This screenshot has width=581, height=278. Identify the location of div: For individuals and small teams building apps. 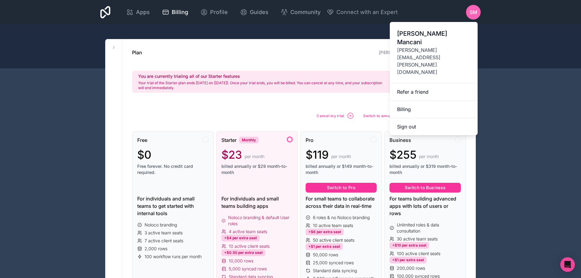
(257, 202).